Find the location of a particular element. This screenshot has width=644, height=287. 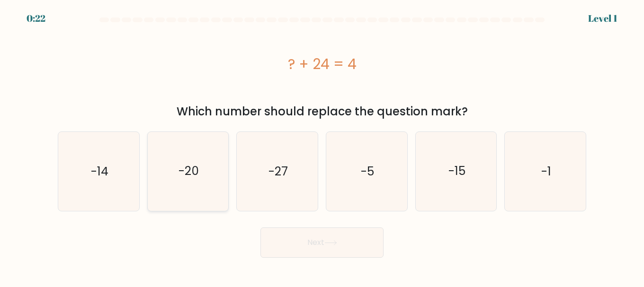

div: ? + 24 = 4 is located at coordinates (322, 64).